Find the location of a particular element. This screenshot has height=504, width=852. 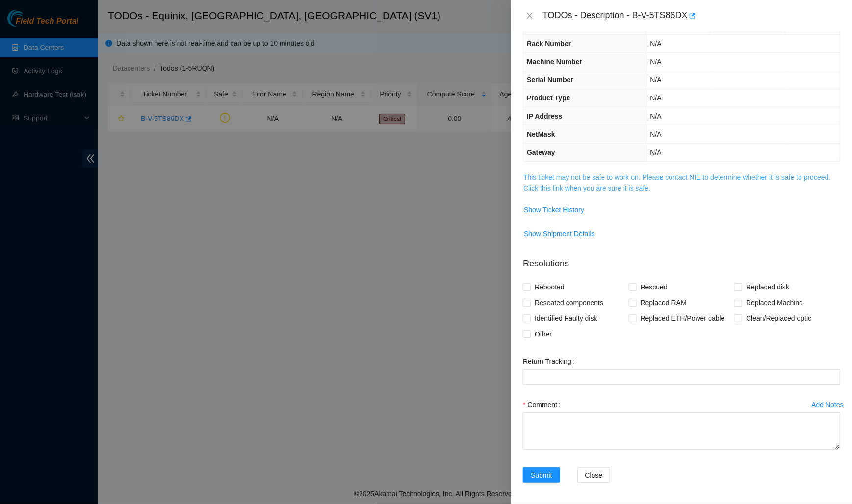

label: Return Tracking is located at coordinates (550, 362).